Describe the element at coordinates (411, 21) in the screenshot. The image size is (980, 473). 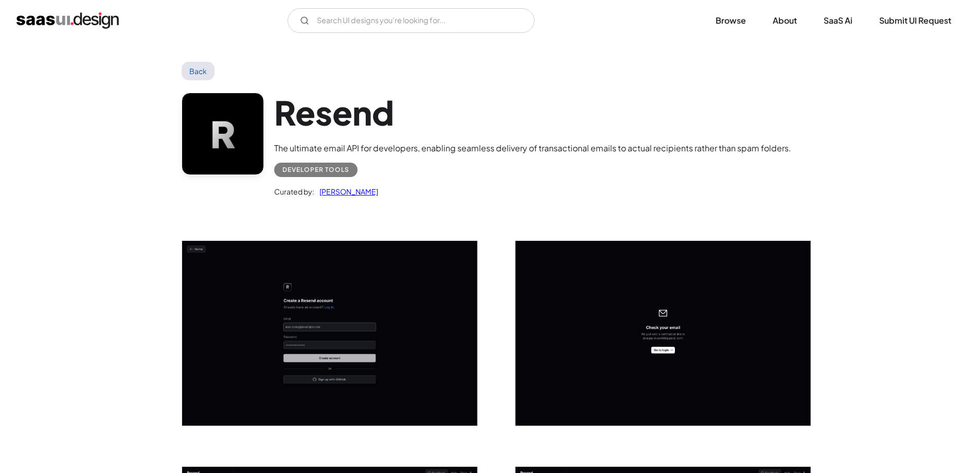
I see `form: Email Form` at that location.